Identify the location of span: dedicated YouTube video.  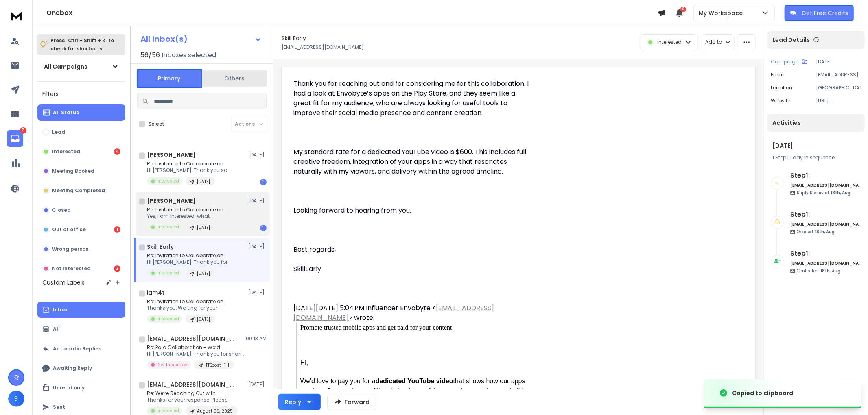
(414, 381).